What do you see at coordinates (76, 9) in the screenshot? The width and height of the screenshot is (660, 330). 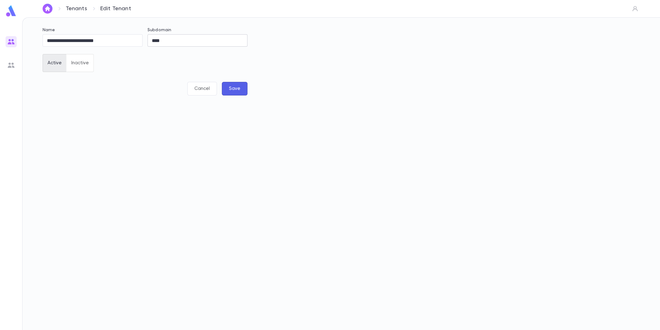 I see `a: Tenants` at bounding box center [76, 9].